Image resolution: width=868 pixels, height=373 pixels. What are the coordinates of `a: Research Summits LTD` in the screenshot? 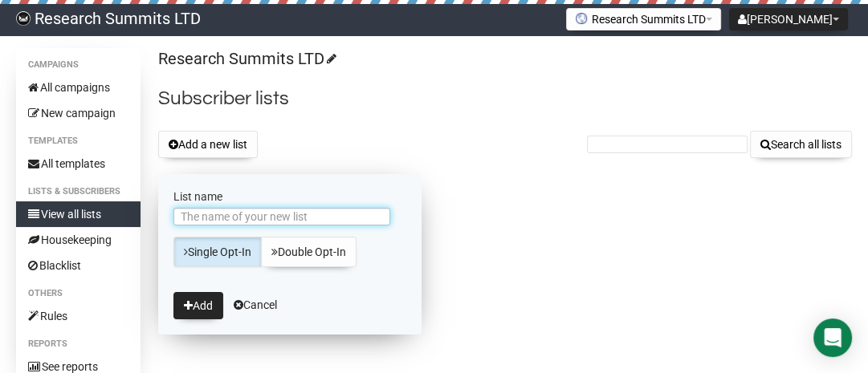 It's located at (246, 59).